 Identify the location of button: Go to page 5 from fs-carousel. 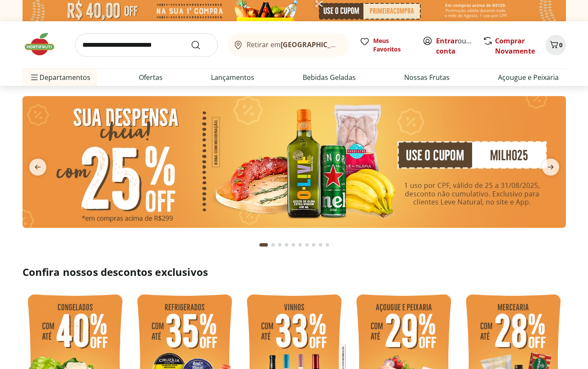
(293, 245).